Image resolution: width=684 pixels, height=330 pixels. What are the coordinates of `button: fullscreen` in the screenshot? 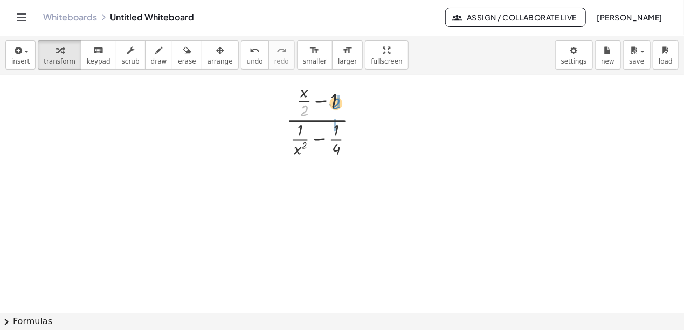 It's located at (386, 55).